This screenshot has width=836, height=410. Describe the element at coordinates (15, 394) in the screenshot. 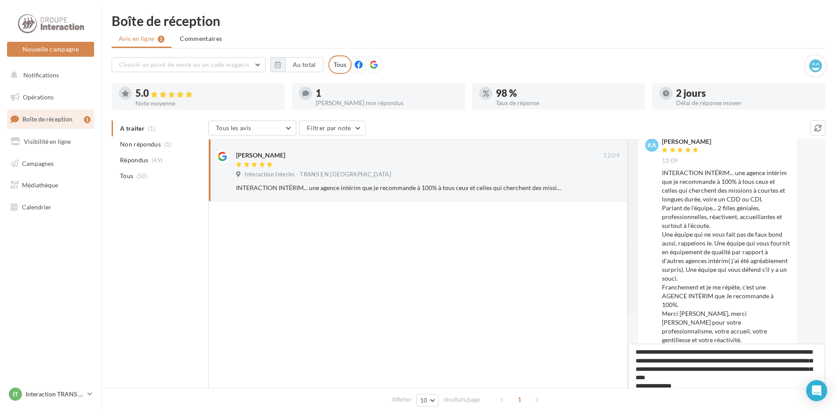

I see `span: IT` at that location.